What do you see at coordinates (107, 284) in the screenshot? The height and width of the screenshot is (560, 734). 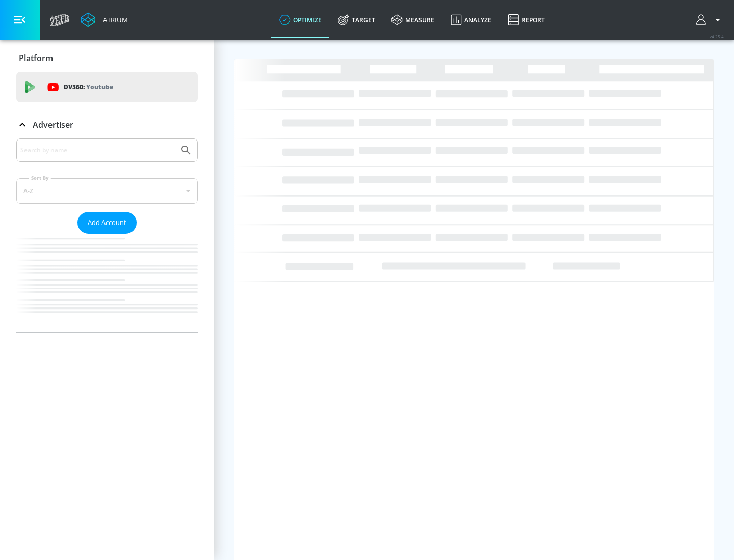 I see `nav: list of Advertiser` at bounding box center [107, 284].